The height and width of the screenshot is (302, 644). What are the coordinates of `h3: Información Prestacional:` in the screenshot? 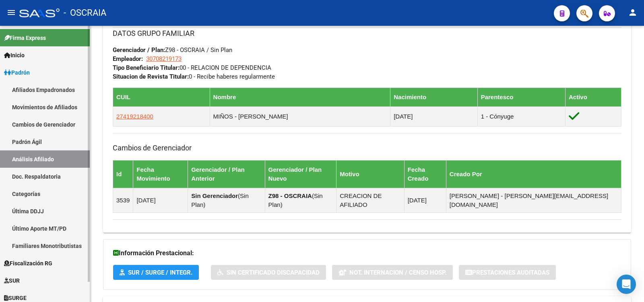 It's located at (367, 253).